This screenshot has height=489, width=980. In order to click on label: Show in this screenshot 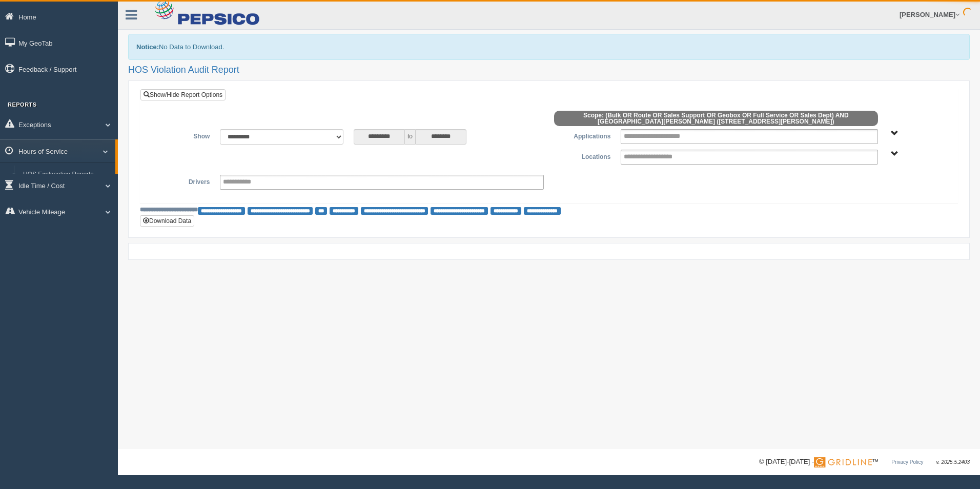, I will do `click(181, 135)`.